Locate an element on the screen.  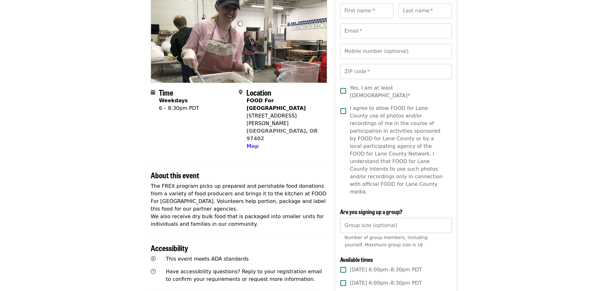
i: question-circle icon is located at coordinates (153, 271).